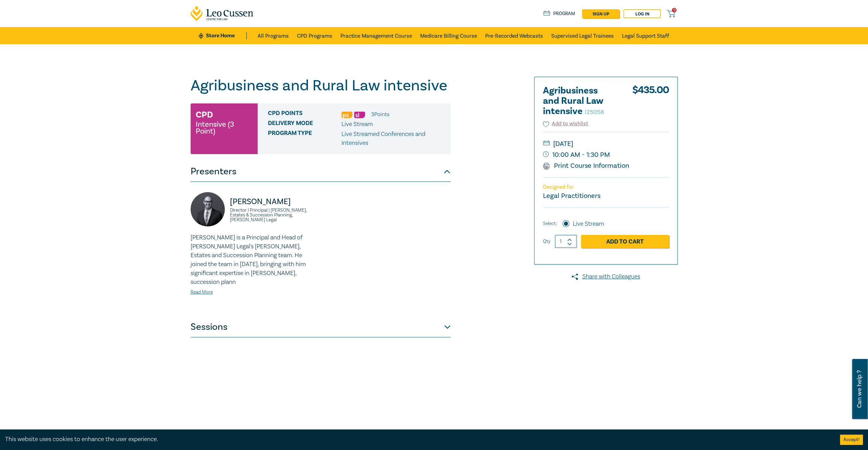 This screenshot has width=868, height=450. What do you see at coordinates (418, 440) in the screenshot?
I see `div: This website uses cookies to enhance the user experience.` at bounding box center [418, 440].